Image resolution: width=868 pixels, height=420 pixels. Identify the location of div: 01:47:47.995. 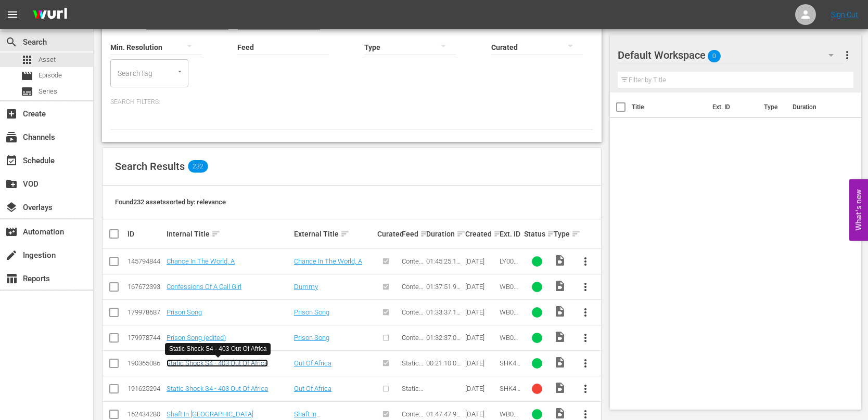
(444, 414).